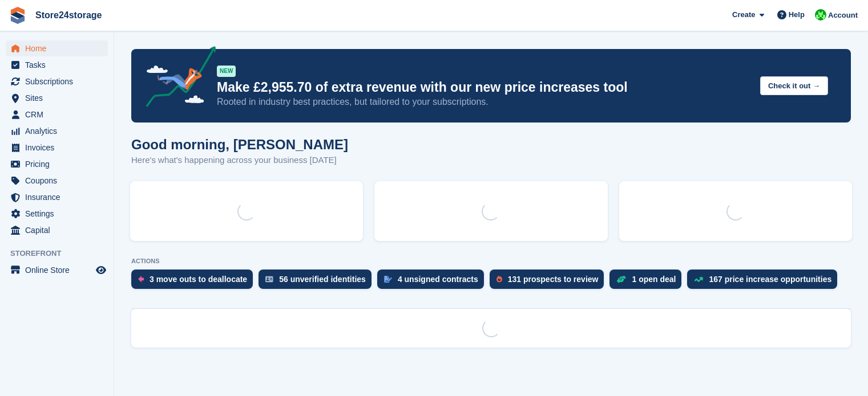 The image size is (868, 396). Describe the element at coordinates (794, 85) in the screenshot. I see `button: Check it out →` at that location.